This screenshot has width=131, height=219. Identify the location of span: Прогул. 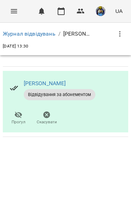
(18, 122).